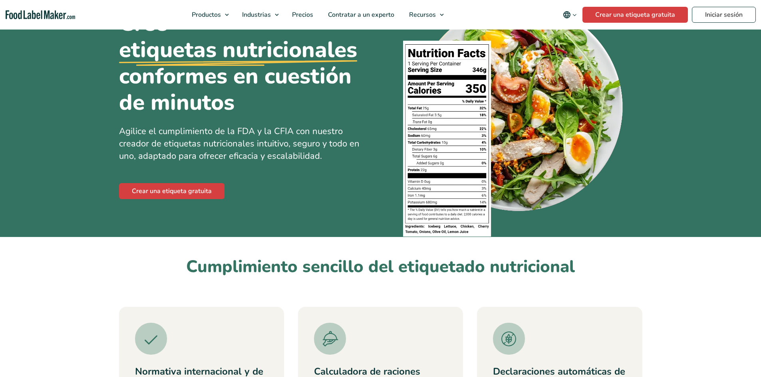 The image size is (761, 377). Describe the element at coordinates (239, 144) in the screenshot. I see `span: Agilice el cumplimiento de la FDA y la CFIA con nuestro creador de etiquetas nutricionales intuit...` at that location.